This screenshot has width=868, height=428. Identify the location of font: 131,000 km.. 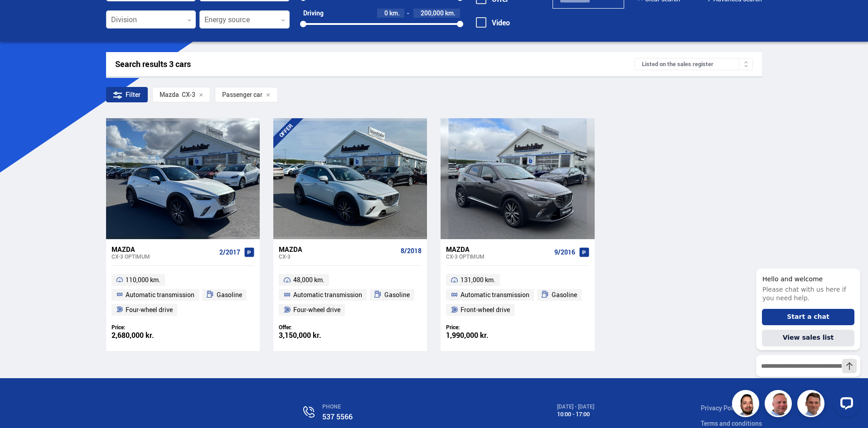
(478, 280).